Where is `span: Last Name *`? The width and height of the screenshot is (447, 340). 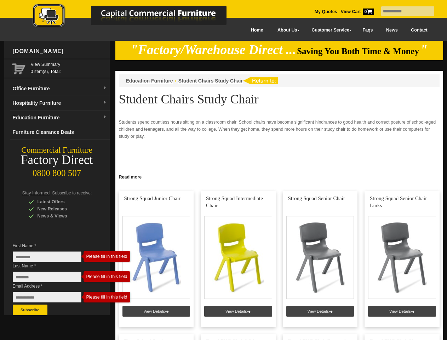
span: Last Name * is located at coordinates (52, 266).